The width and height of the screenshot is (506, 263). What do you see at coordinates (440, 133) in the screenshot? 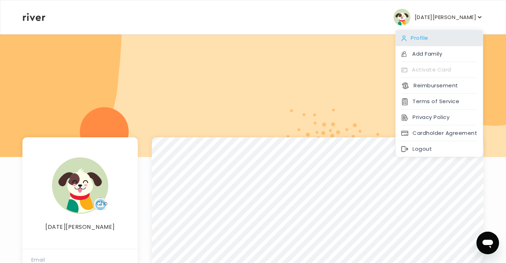
I see `div: Cardholder Agreement` at bounding box center [440, 133].